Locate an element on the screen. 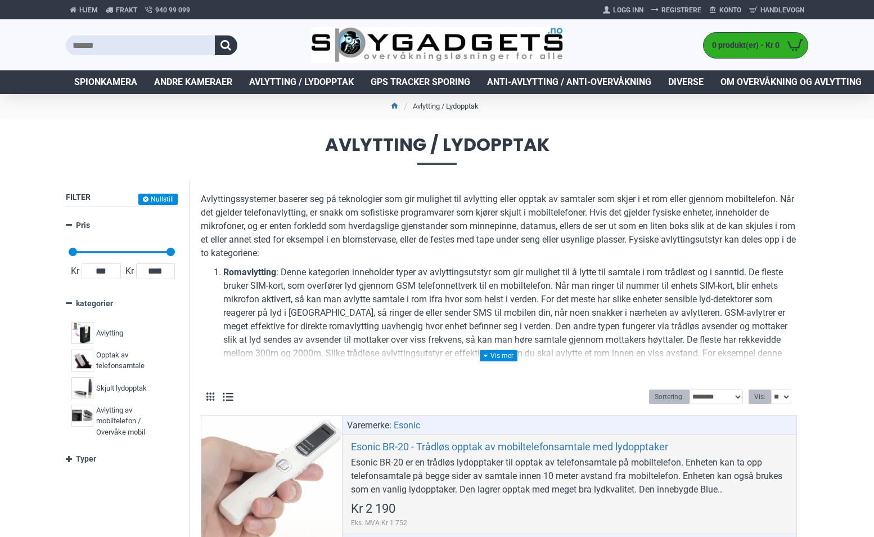  span: Handlevogn is located at coordinates (782, 10).